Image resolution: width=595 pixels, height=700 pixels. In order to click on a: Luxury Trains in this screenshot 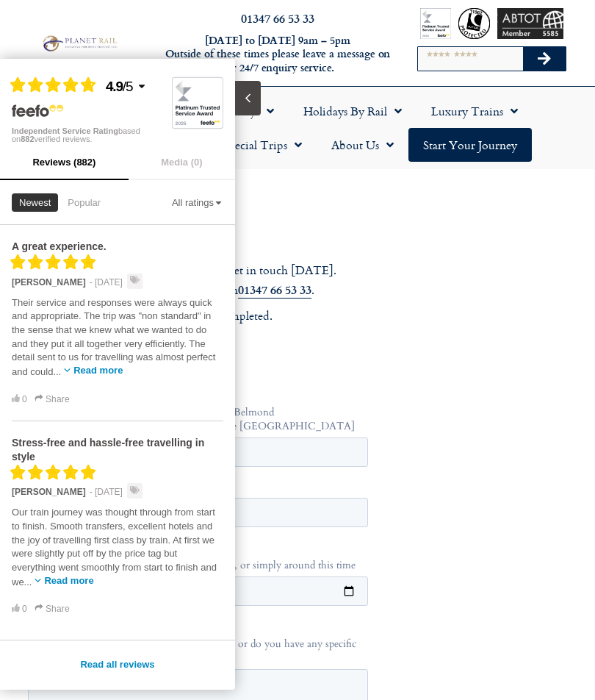, I will do `click(474, 111)`.